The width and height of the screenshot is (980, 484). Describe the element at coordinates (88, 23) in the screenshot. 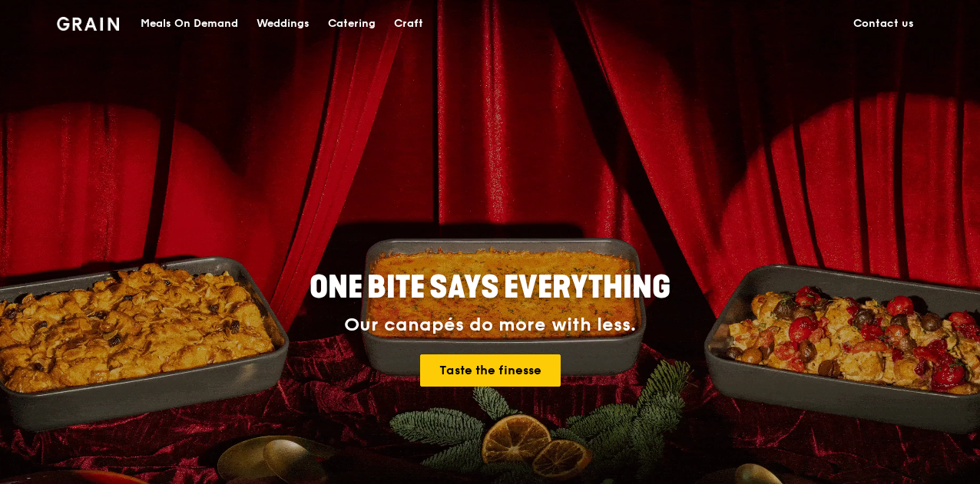

I see `img: Grain` at that location.